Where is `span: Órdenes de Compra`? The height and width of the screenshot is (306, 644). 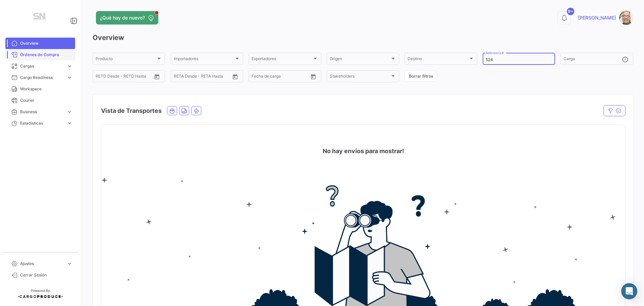 span: Órdenes de Compra is located at coordinates (46, 55).